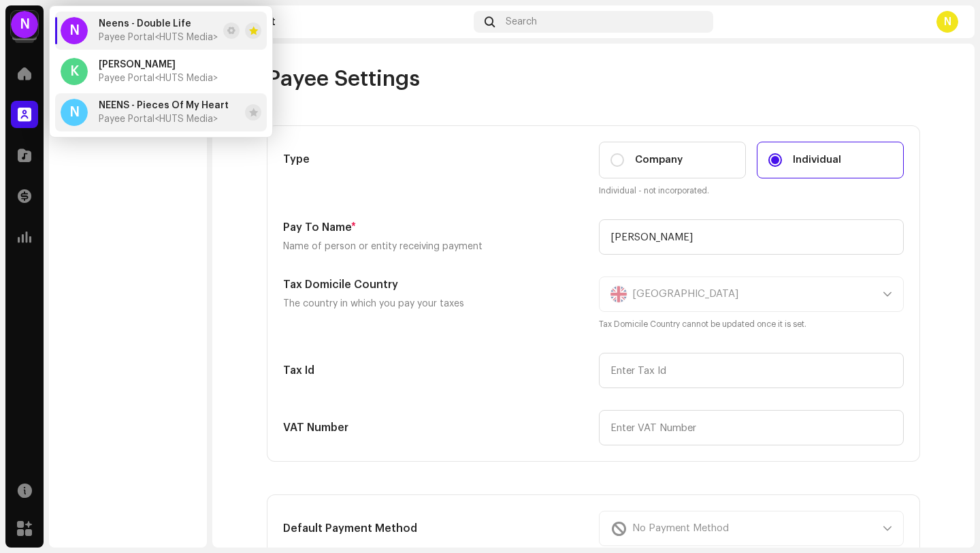  Describe the element at coordinates (349, 22) in the screenshot. I see `div: Account` at that location.